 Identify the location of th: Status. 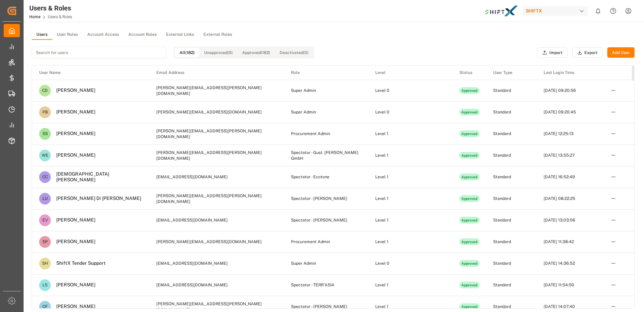
(470, 72).